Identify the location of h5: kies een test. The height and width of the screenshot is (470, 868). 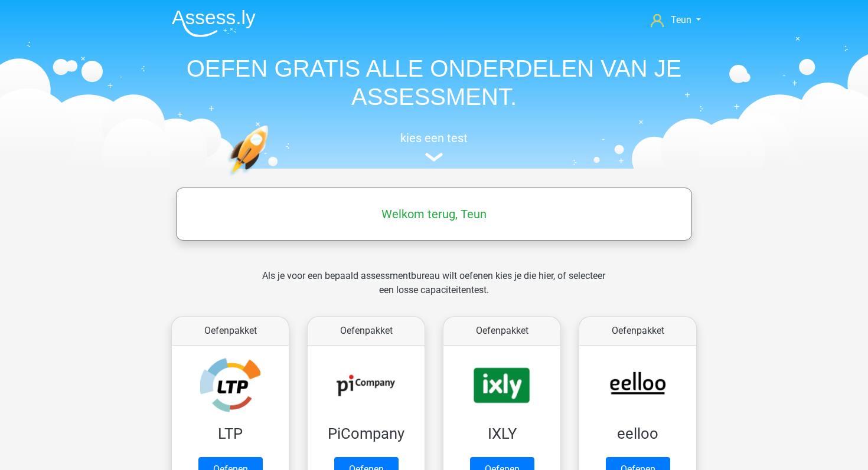
(434, 138).